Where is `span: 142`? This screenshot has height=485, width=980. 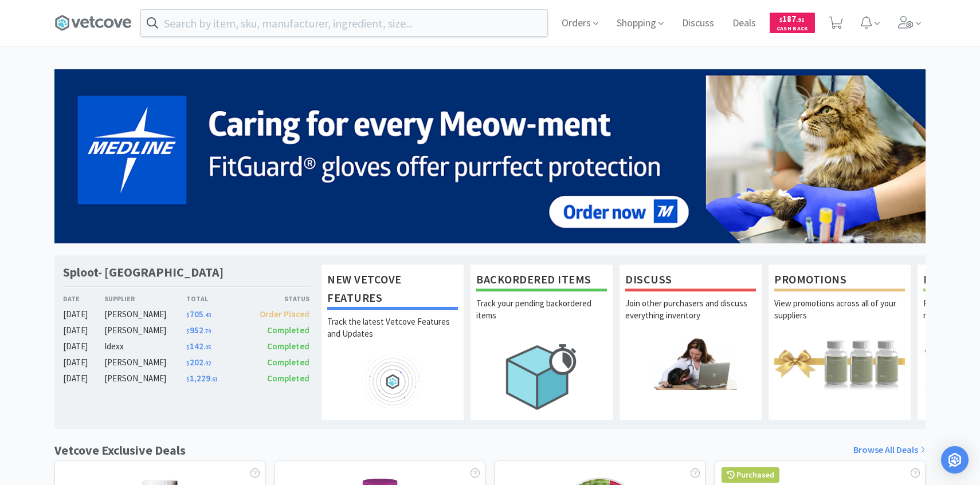
span: 142 is located at coordinates (198, 346).